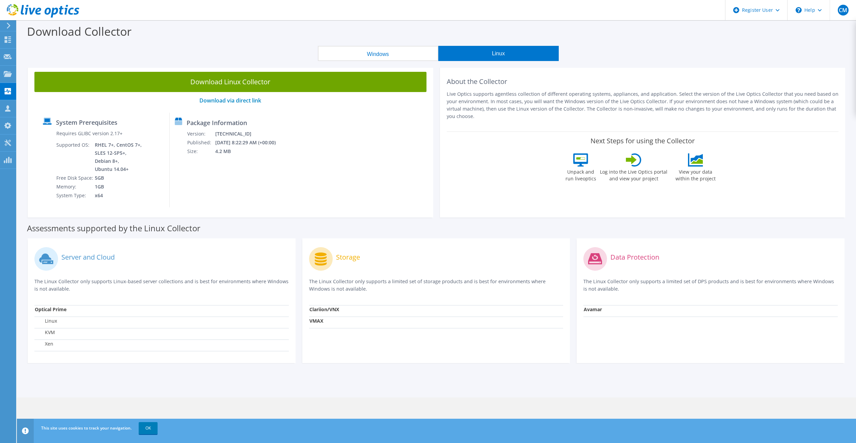 This screenshot has width=856, height=443. I want to click on h2: About the Collector, so click(643, 82).